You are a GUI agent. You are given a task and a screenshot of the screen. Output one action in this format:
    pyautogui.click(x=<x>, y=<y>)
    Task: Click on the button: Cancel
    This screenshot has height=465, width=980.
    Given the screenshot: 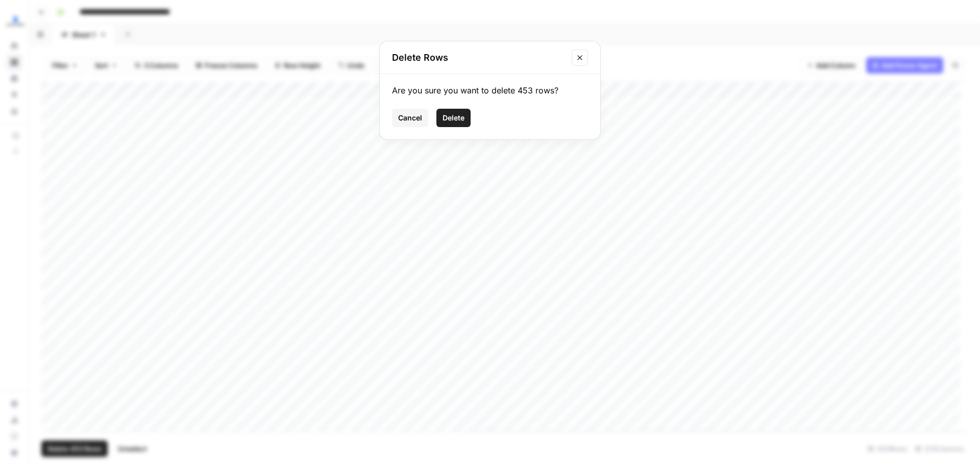 What is the action you would take?
    pyautogui.click(x=410, y=118)
    